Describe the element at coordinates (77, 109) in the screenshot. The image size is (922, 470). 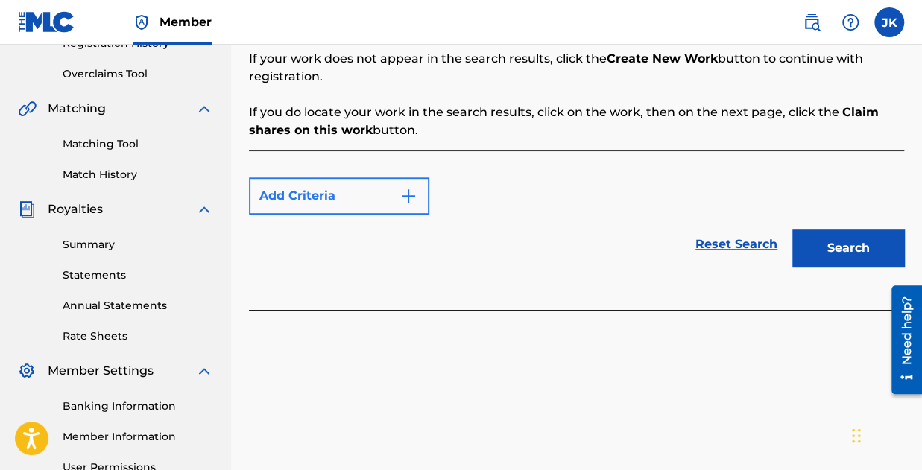
I see `span: Matching` at that location.